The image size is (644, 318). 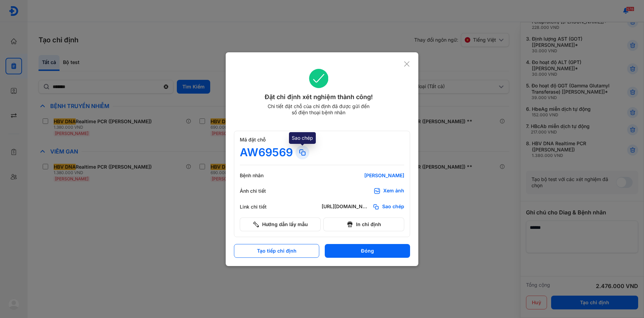 What do you see at coordinates (276, 251) in the screenshot?
I see `button: Tạo tiếp chỉ định` at bounding box center [276, 251].